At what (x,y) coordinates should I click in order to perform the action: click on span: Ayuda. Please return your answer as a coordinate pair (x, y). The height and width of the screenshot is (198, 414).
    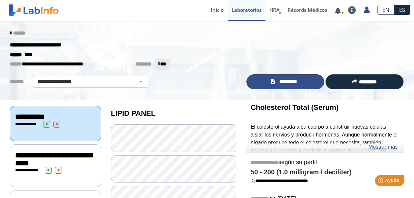
    Looking at the image, I should click on (37, 8).